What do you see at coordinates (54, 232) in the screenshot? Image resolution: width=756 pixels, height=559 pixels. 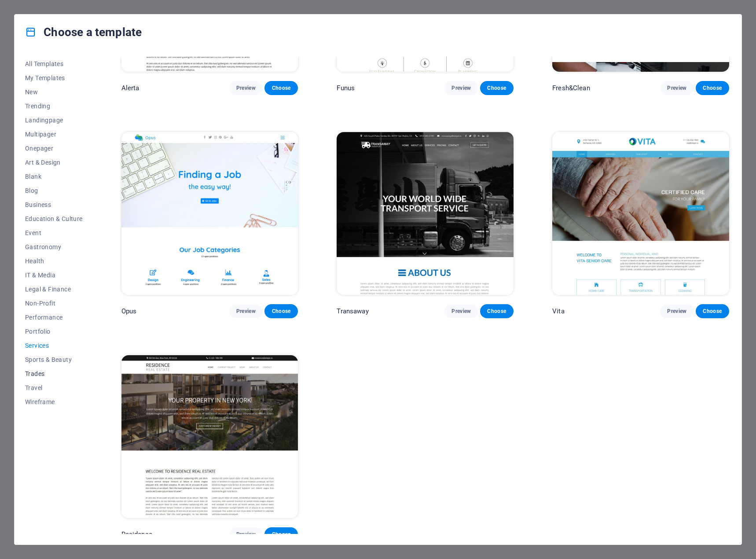 I see `button: Event` at bounding box center [54, 232].